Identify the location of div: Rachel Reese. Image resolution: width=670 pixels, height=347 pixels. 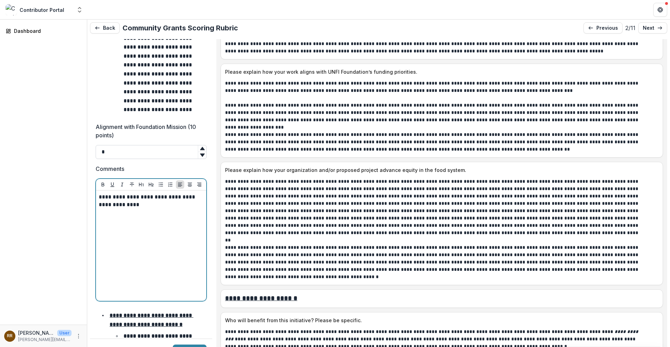
(10, 336).